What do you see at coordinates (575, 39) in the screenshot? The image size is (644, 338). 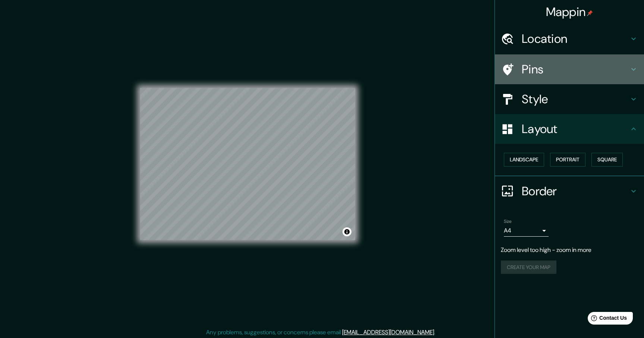 I see `h4: Location` at bounding box center [575, 39].